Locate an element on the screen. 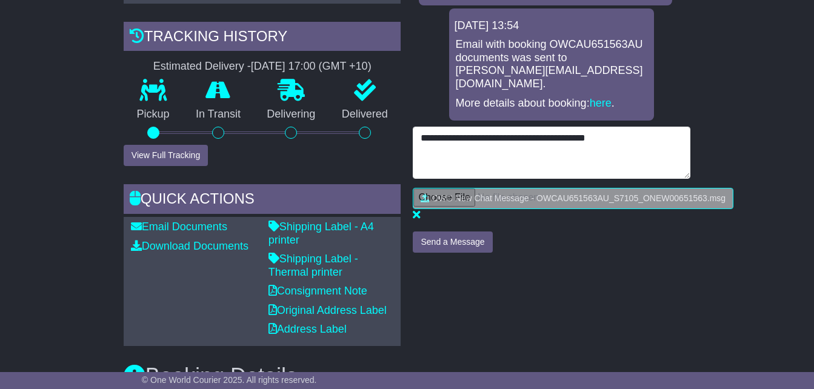 This screenshot has height=389, width=814. div: Tracking history is located at coordinates (262, 38).